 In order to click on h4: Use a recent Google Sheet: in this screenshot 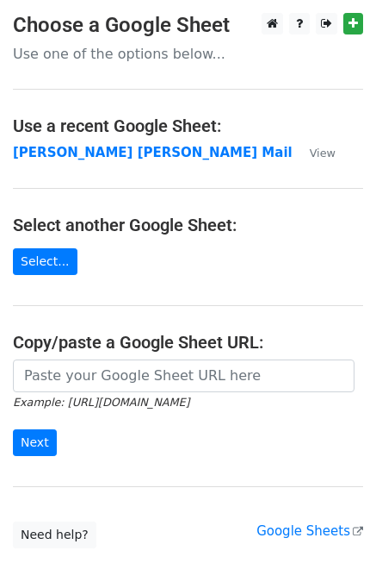, I will do `click(188, 126)`.